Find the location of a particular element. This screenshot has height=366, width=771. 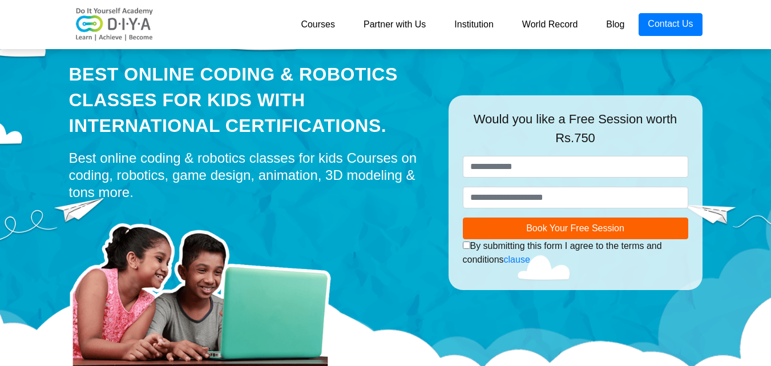

a: Blog is located at coordinates (615, 25).